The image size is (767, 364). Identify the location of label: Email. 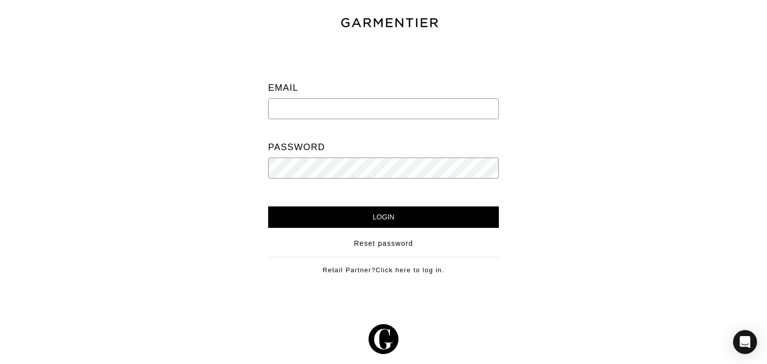
(283, 88).